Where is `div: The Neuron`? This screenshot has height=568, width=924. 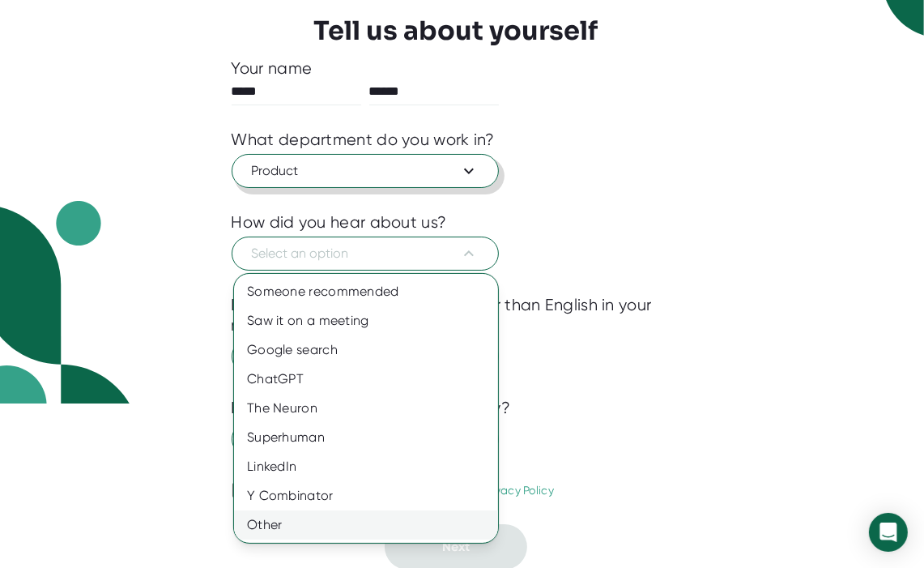
div: The Neuron is located at coordinates (366, 408).